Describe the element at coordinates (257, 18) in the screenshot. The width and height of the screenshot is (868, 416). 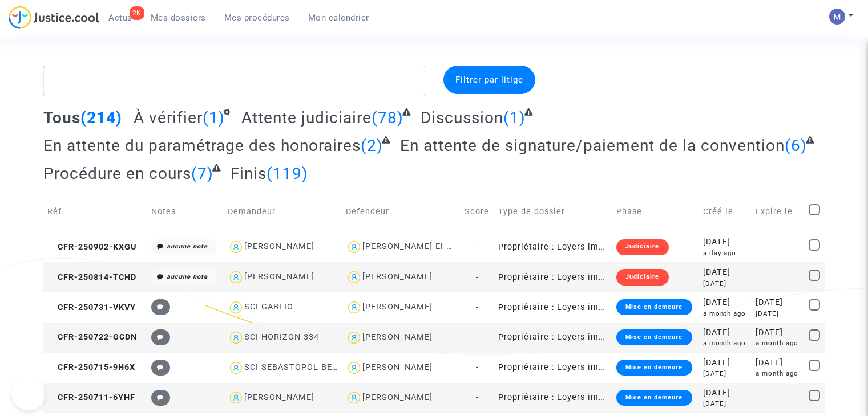
I see `a: Mes procédures` at that location.